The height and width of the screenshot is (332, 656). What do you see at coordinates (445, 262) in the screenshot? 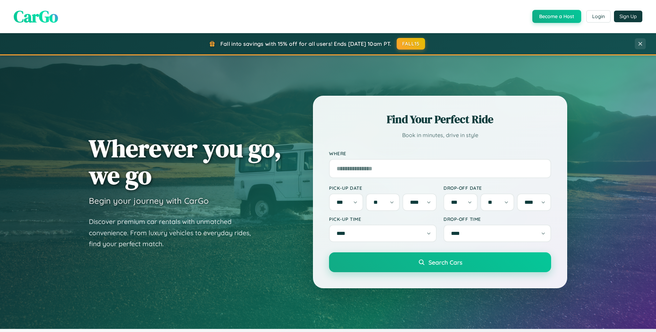
I see `span: Search Cars` at bounding box center [445, 262].